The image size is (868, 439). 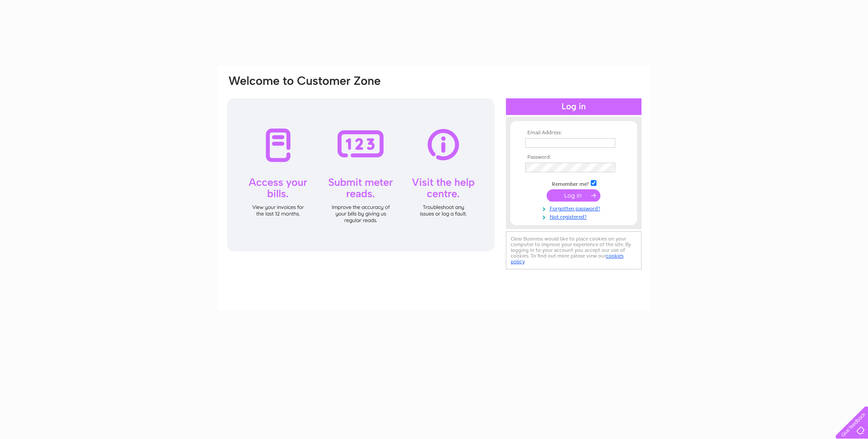 What do you see at coordinates (573, 133) in the screenshot?
I see `th: Email Address:` at bounding box center [573, 133].